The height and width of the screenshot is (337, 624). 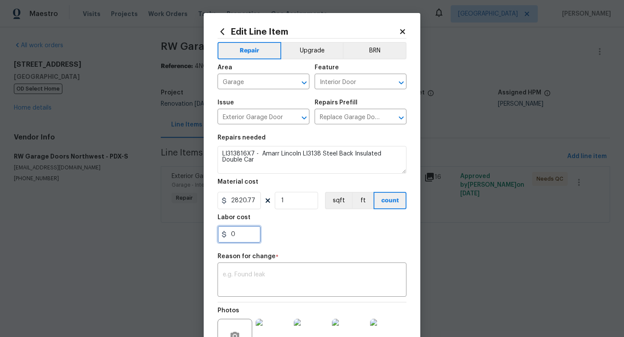 I want to click on h5: Repairs needed, so click(x=241, y=138).